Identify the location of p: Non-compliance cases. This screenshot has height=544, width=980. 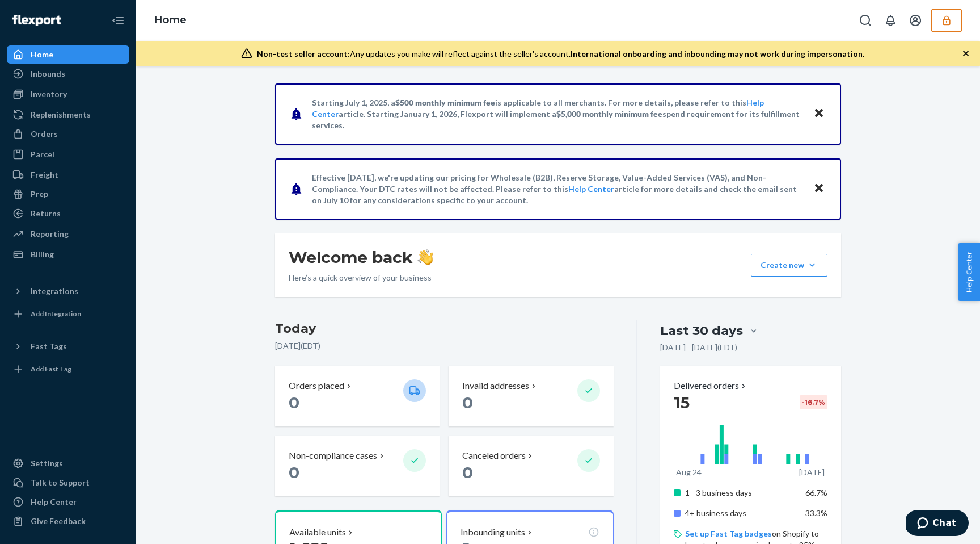
(333, 456).